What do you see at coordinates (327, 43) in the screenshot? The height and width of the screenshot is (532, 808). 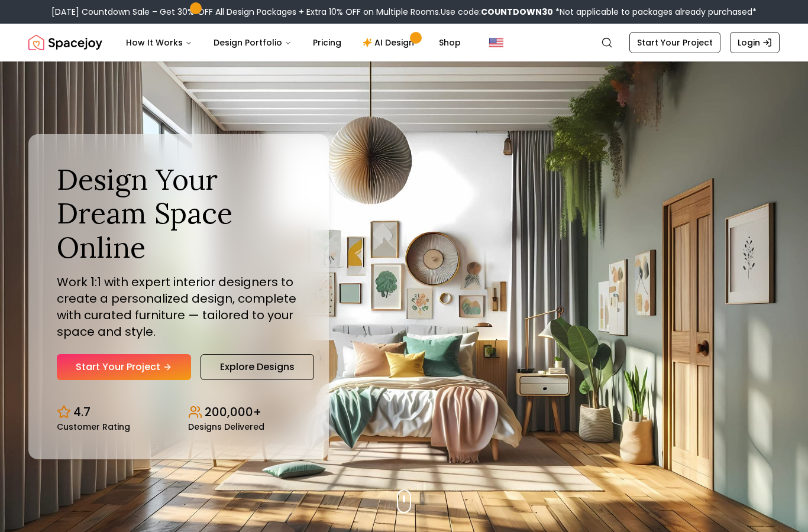 I see `a: Pricing` at bounding box center [327, 43].